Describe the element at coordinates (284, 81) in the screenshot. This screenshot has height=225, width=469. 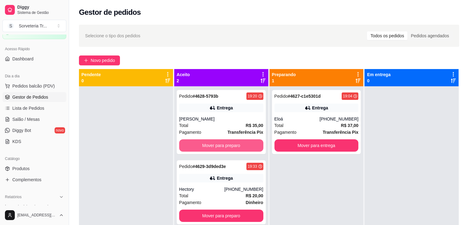
I see `p: 1` at that location.